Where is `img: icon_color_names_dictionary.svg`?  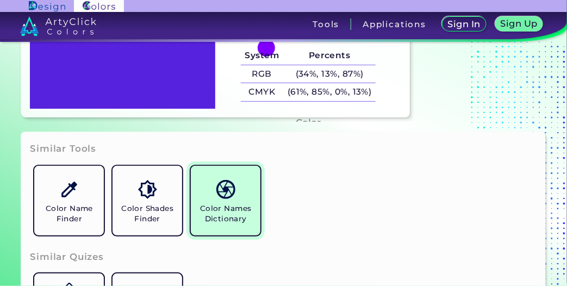 img: icon_color_names_dictionary.svg is located at coordinates (226, 189).